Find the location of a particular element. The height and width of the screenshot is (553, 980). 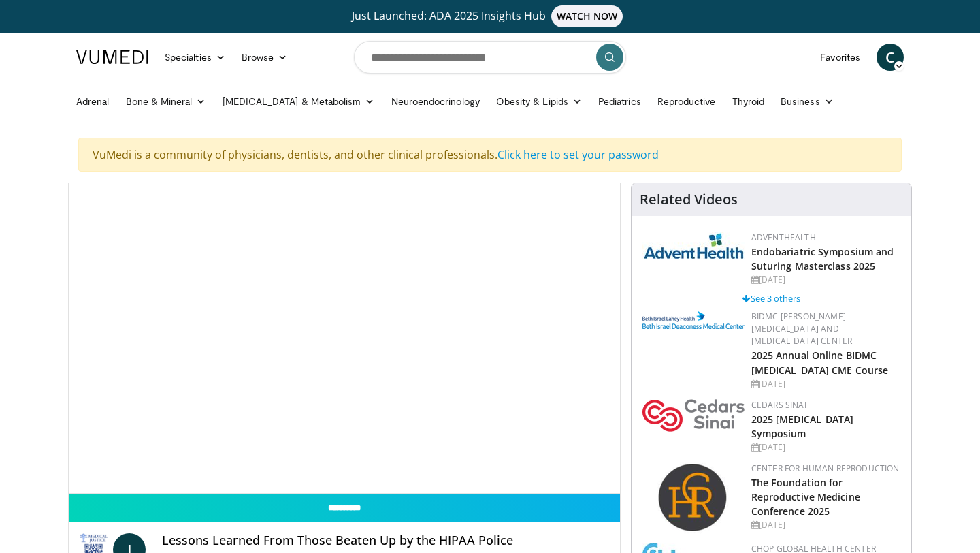

a: Endobariatric Symposium and Suturing Masterclass 2025 is located at coordinates (822, 259).